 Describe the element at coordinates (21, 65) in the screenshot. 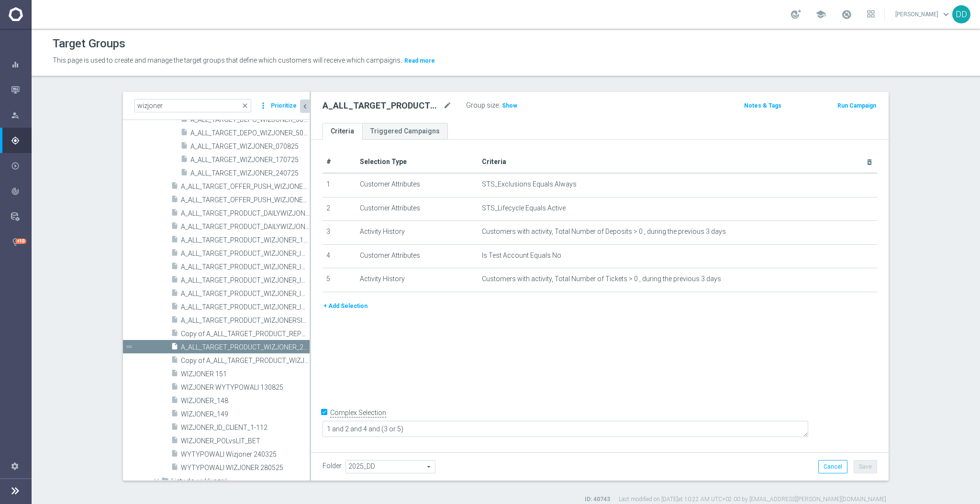

I see `button: equalizer Dashboard` at that location.